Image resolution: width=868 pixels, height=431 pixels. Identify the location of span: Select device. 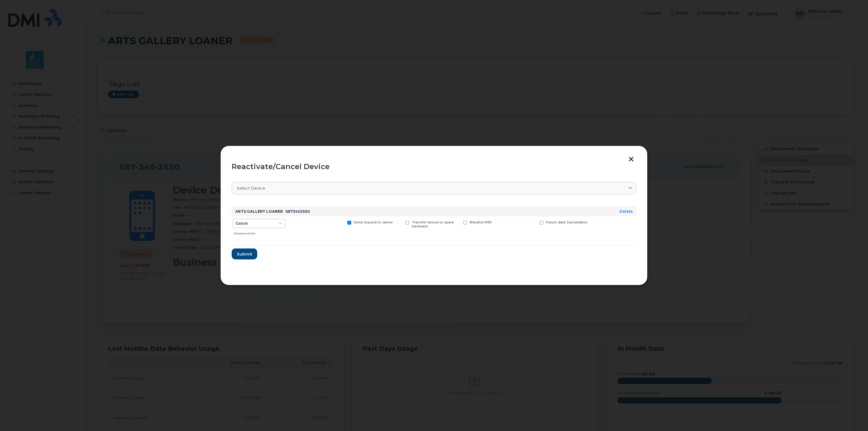
(251, 188).